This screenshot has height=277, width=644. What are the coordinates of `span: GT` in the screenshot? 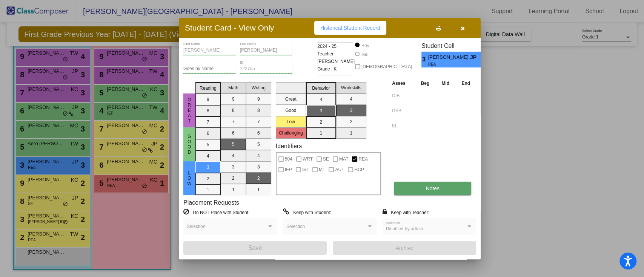 It's located at (305, 170).